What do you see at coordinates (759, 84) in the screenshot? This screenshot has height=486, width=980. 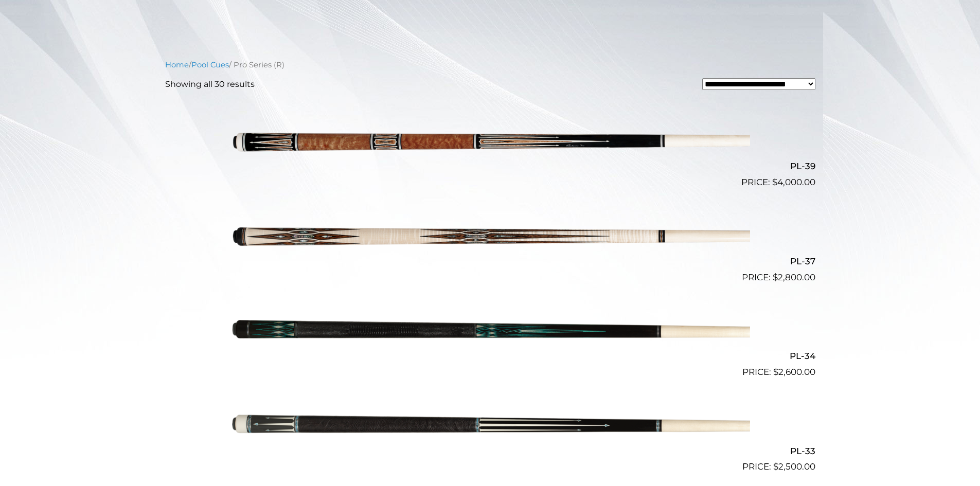 I see `select: Shop order` at bounding box center [759, 84].